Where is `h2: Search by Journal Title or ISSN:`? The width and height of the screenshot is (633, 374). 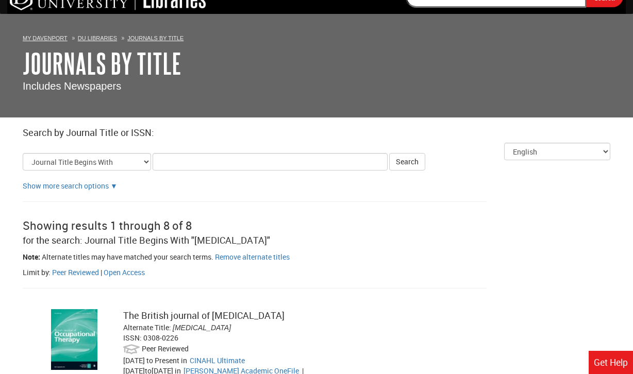
h2: Search by Journal Title or ISSN: is located at coordinates (316, 133).